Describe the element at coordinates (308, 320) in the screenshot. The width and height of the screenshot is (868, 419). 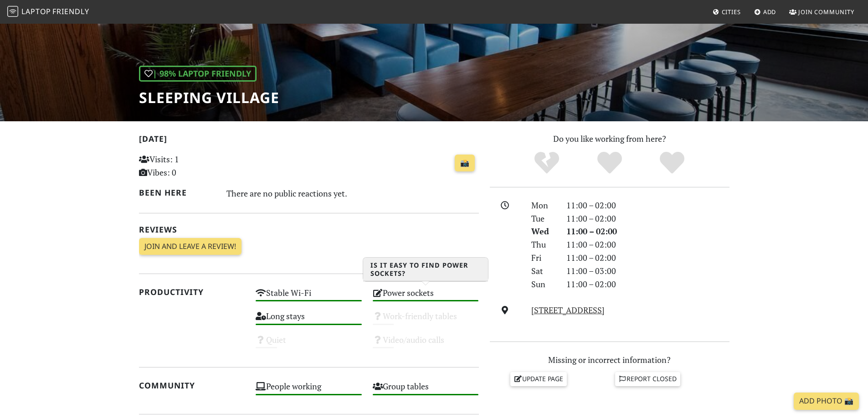
I see `div: Long stays` at that location.